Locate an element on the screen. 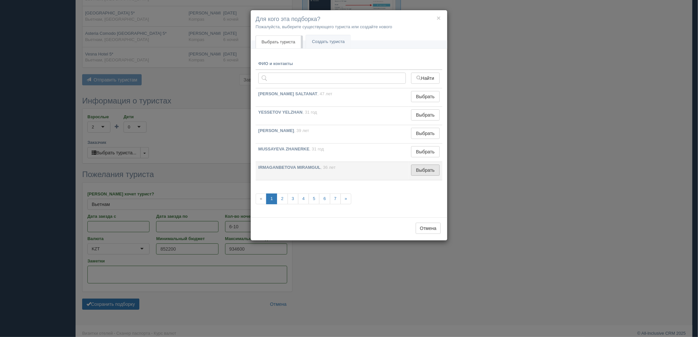 This screenshot has width=698, height=337. a: Выбрать туриста is located at coordinates (278, 42).